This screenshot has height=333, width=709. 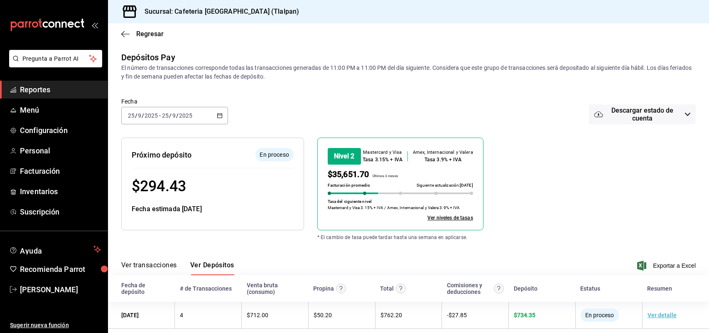 What do you see at coordinates (443, 159) in the screenshot?
I see `div: Tasa 3.9% + IVA` at bounding box center [443, 159].